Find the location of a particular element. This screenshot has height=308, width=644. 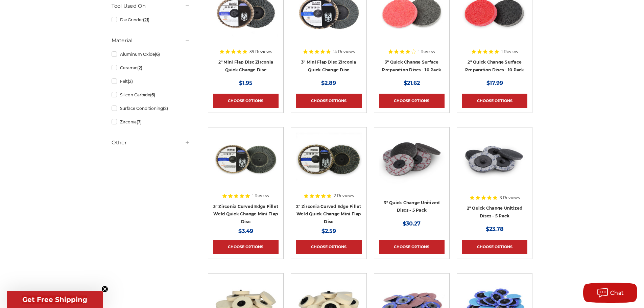

a: 3" Zirconia Curved Edge Fillet Weld Quick Change Mini Flap Disc is located at coordinates (246, 214).